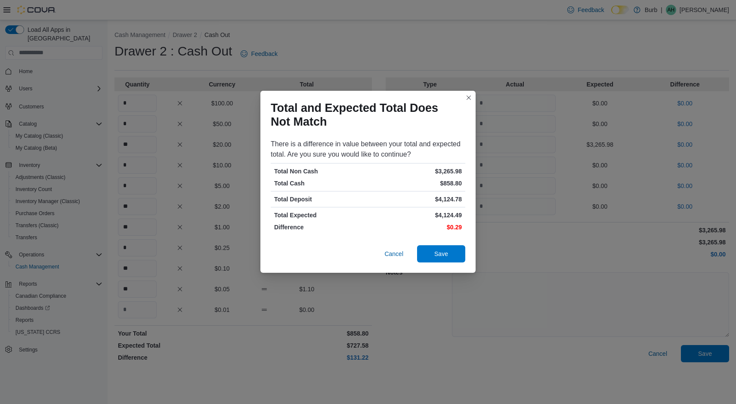  What do you see at coordinates (416, 215) in the screenshot?
I see `p: $4,124.49` at bounding box center [416, 215].